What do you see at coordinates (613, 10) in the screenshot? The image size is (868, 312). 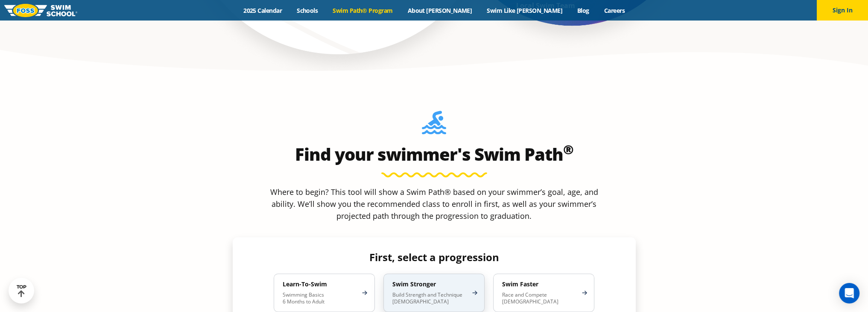 I see `a: Careers` at bounding box center [613, 10].